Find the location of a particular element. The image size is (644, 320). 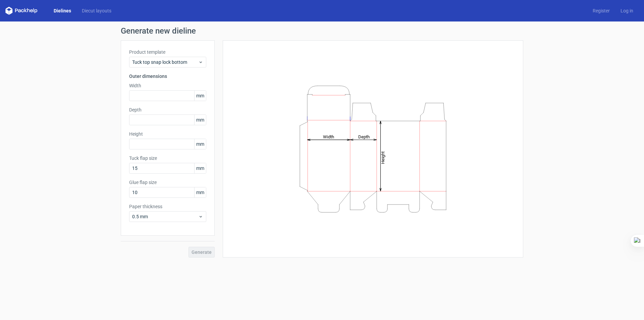

label: Paper thickness is located at coordinates (168, 206).